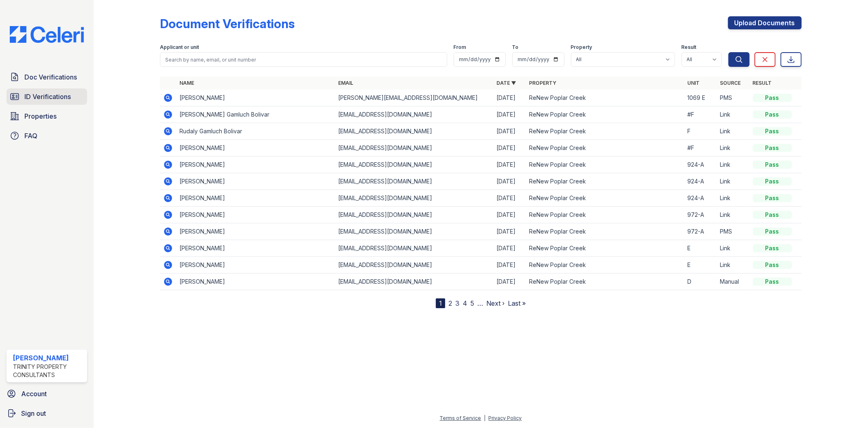 This screenshot has height=428, width=868. What do you see at coordinates (47, 413) in the screenshot?
I see `a: Sign out` at bounding box center [47, 413].